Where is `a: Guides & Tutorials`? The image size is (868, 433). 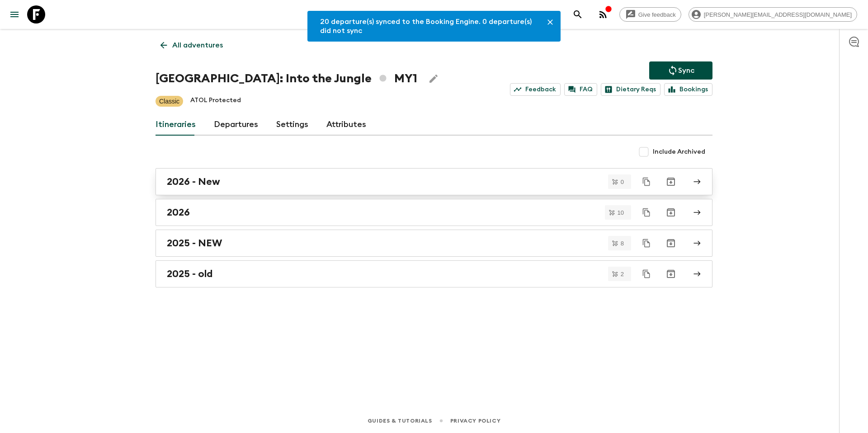 a: Guides & Tutorials is located at coordinates (399, 421).